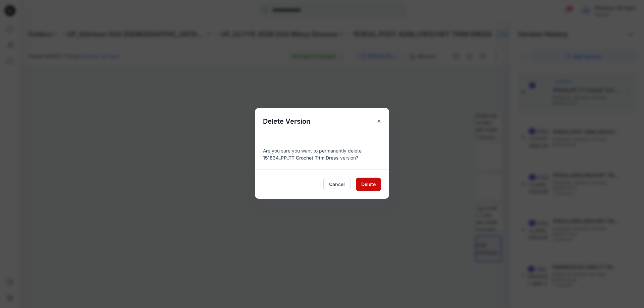  I want to click on button: Close, so click(379, 122).